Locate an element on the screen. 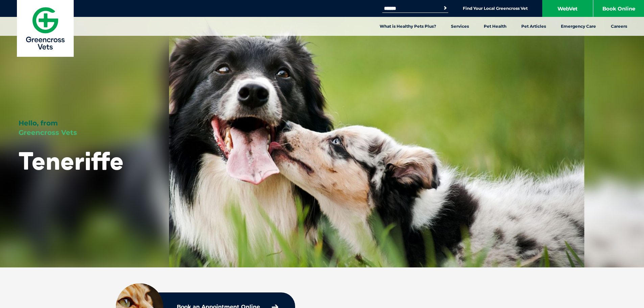  a: Pet Health is located at coordinates (495, 26).